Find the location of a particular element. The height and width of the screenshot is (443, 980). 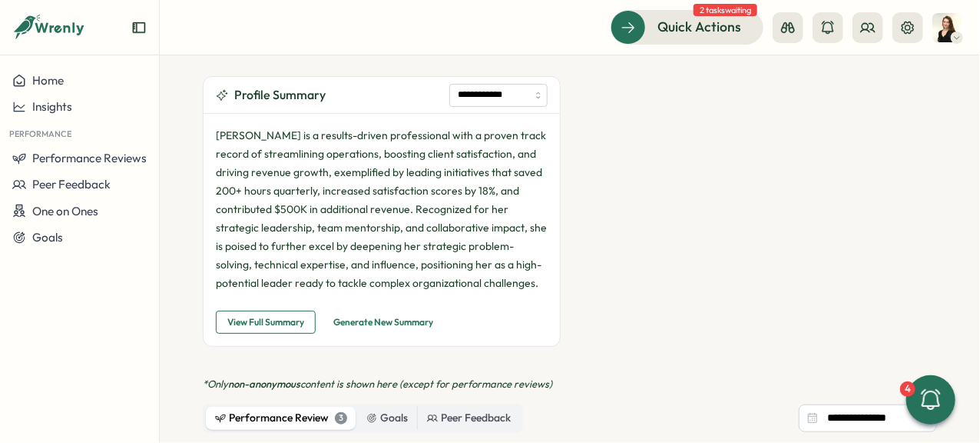

button: View Full Summary is located at coordinates (265, 322).